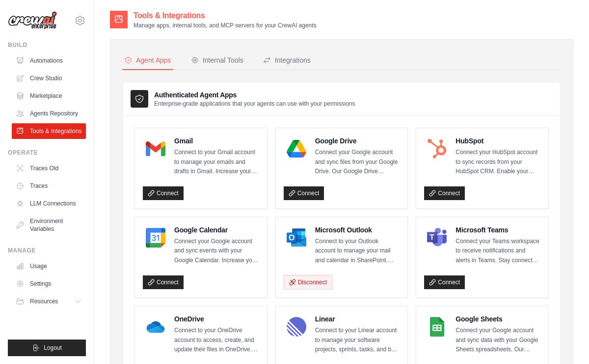 Image resolution: width=589 pixels, height=364 pixels. I want to click on button: Disconnect, so click(307, 282).